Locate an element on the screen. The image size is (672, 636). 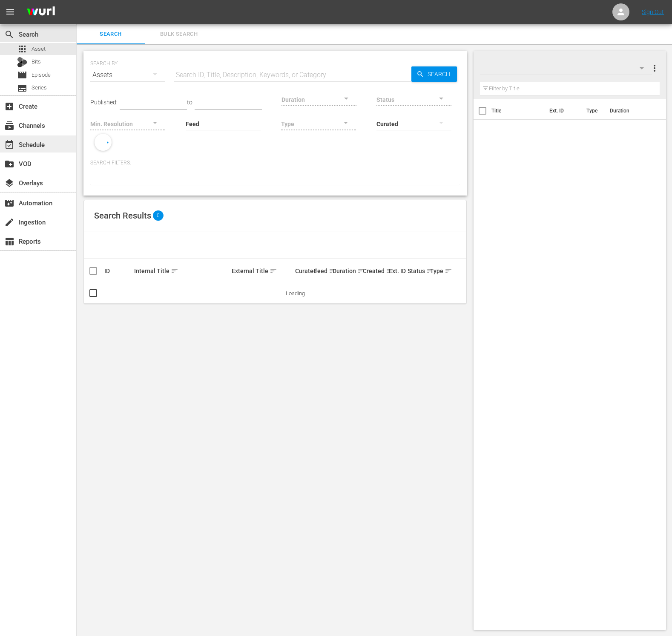
div: ID is located at coordinates (118, 271).